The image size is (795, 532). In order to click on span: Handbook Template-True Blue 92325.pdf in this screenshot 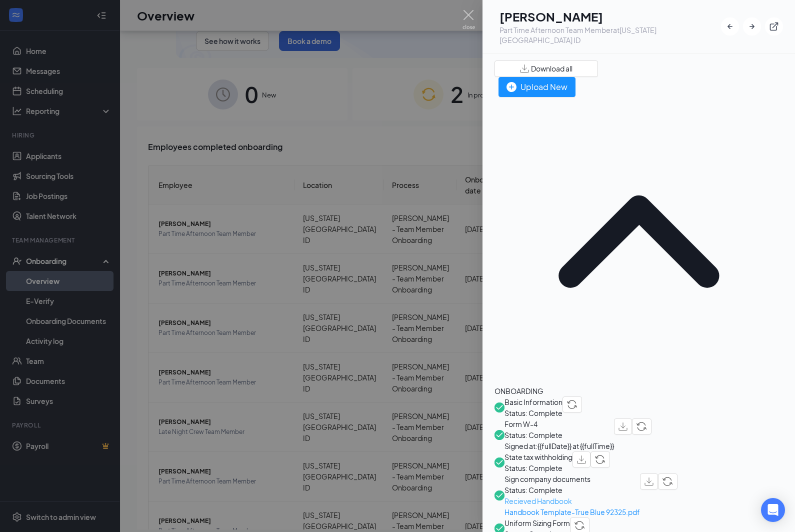, I will do `click(572, 512)`.